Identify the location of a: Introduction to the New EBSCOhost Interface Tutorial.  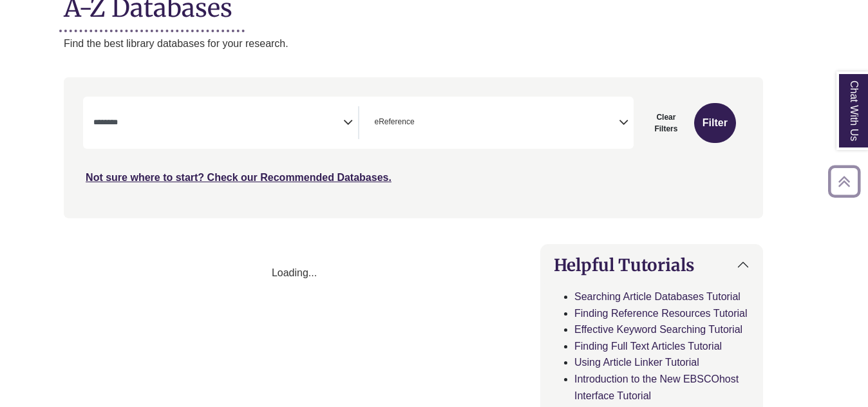
(656, 387).